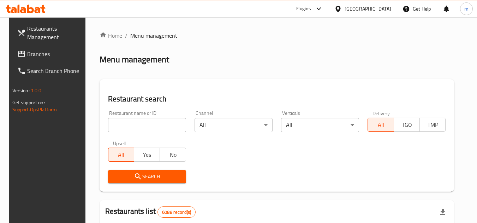 This screenshot has width=477, height=223. What do you see at coordinates (381, 113) in the screenshot?
I see `label: Delivery` at bounding box center [381, 113].